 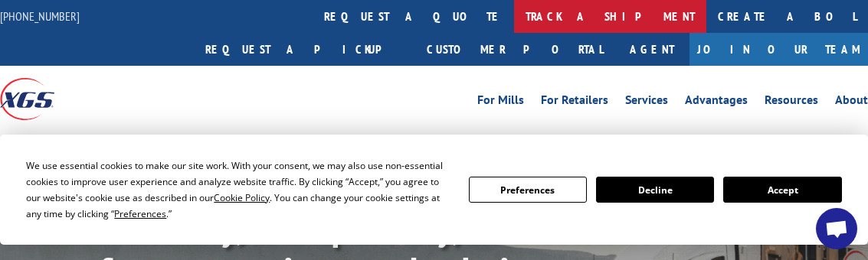 I want to click on a: For Mills, so click(x=500, y=103).